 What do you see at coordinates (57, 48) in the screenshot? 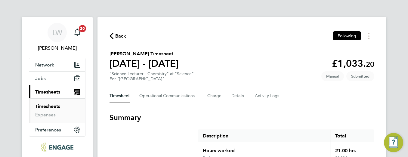
I see `span: Louise Wells` at bounding box center [57, 48].